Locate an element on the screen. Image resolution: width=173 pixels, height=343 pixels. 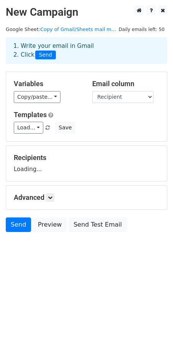
h5: Variables is located at coordinates (47, 84).